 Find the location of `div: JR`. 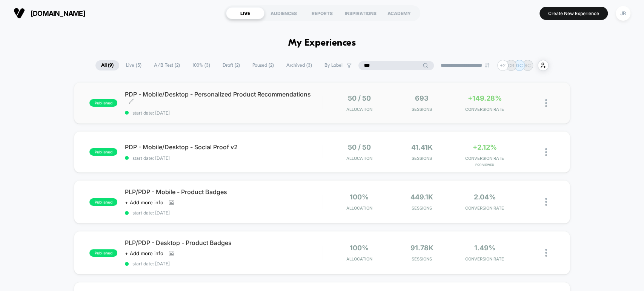

div: JR is located at coordinates (623, 13).